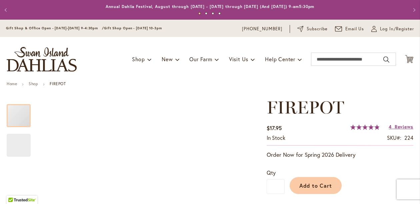  Describe the element at coordinates (350, 29) in the screenshot. I see `a: Email Us` at that location.